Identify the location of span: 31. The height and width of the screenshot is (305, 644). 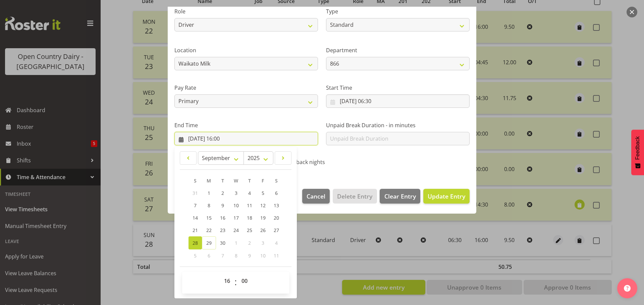
(195, 193).